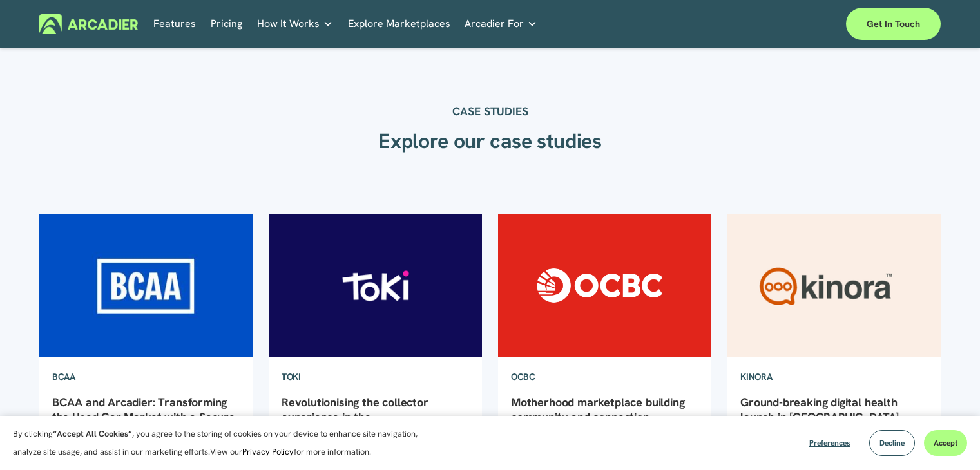  I want to click on span: Arcadier For, so click(494, 24).